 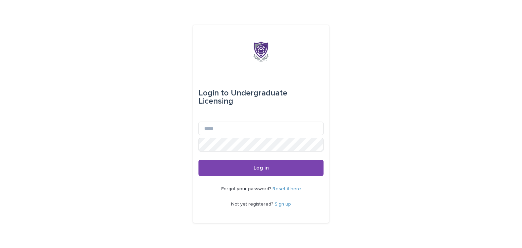 I want to click on div: Undergraduate Licensing, so click(x=261, y=97).